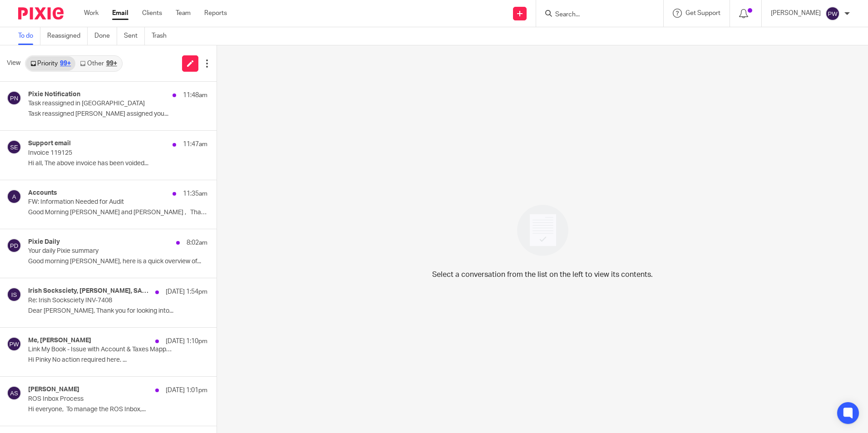 This screenshot has width=868, height=433. I want to click on a: Clients, so click(152, 13).